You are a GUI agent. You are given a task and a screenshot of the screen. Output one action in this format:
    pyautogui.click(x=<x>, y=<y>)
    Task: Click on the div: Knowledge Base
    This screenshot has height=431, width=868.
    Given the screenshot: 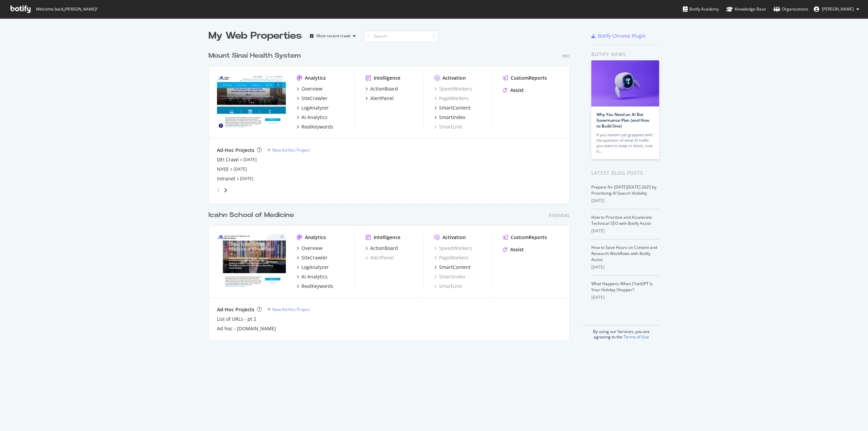 What is the action you would take?
    pyautogui.click(x=746, y=9)
    